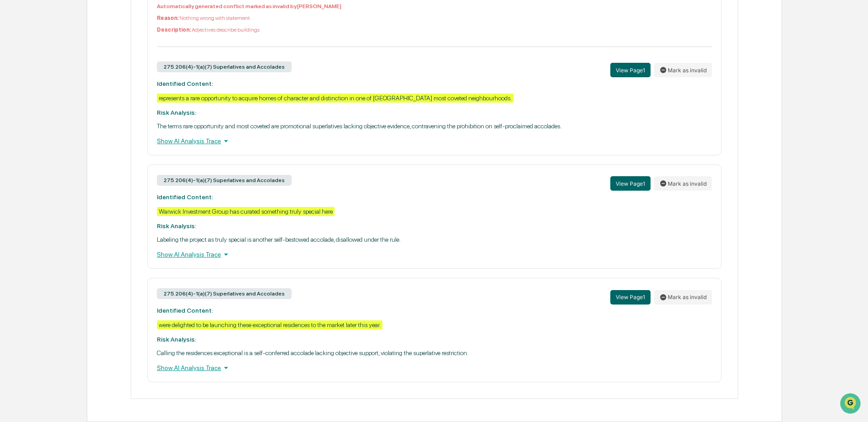  I want to click on span: Preclearance, so click(38, 119).